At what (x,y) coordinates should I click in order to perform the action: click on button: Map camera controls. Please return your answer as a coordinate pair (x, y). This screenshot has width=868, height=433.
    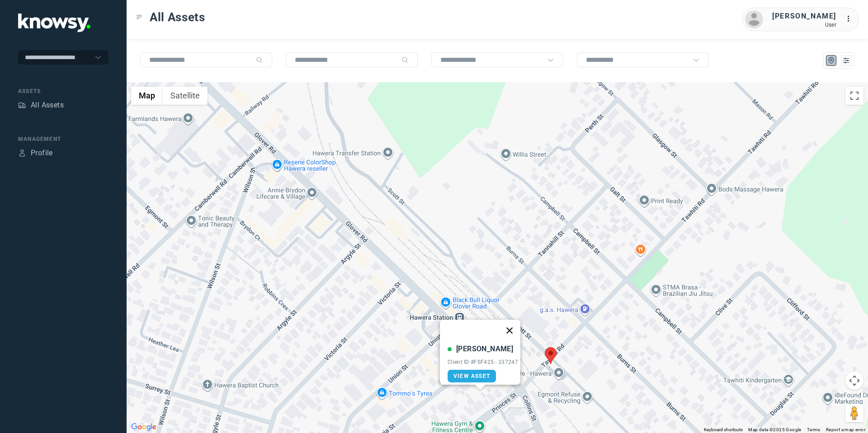
    Looking at the image, I should click on (854, 381).